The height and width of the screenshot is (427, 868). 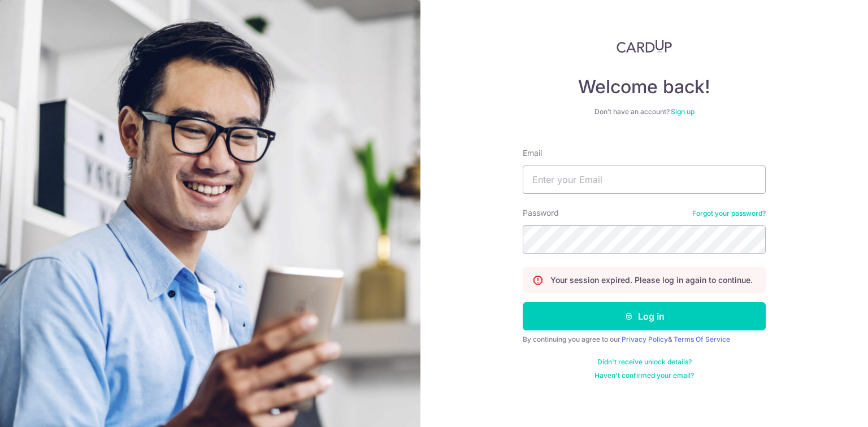 I want to click on a: Haven't confirmed your email?, so click(x=644, y=375).